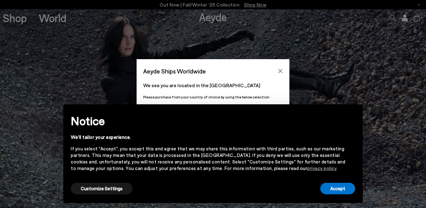  Describe the element at coordinates (174, 71) in the screenshot. I see `span: Aeyde Ships Worldwide` at that location.